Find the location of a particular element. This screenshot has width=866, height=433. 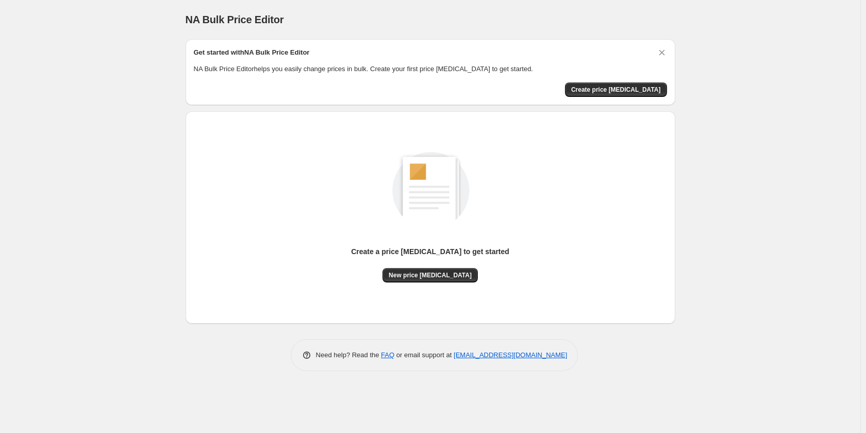

button: Dismiss card is located at coordinates (662, 53).